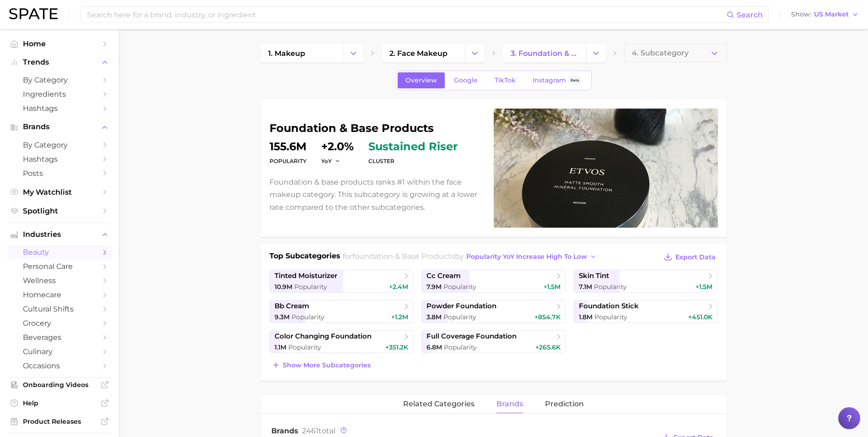 The image size is (868, 437). I want to click on a: Product Releases, so click(59, 421).